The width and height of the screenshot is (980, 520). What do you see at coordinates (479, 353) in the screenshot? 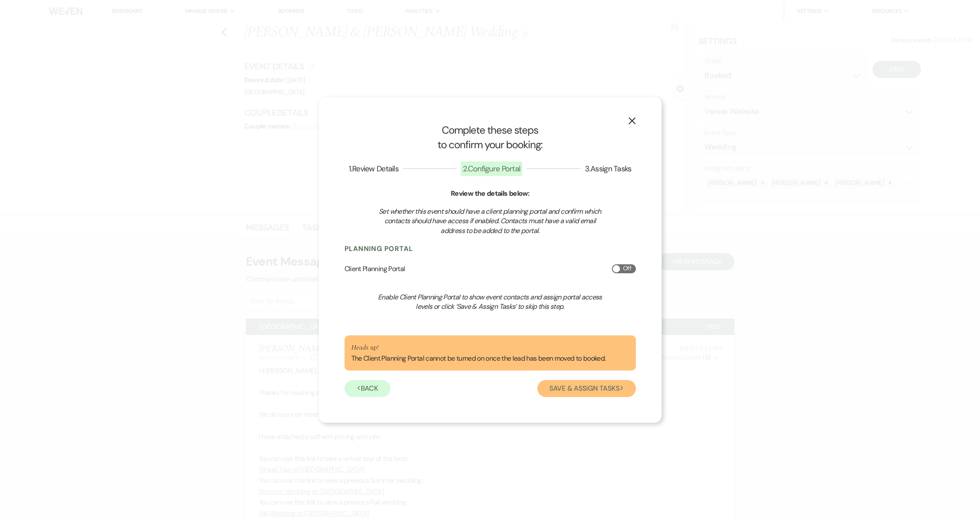
I see `div: The Client Planning Portal cannot be turned on once the lead has been moved to booked.` at bounding box center [479, 353].